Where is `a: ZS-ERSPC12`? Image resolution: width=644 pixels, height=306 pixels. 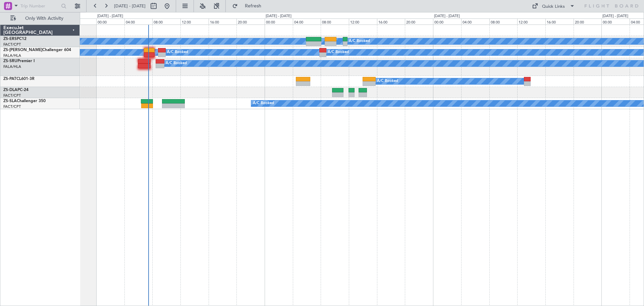
a: ZS-ERSPC12 is located at coordinates (15, 38).